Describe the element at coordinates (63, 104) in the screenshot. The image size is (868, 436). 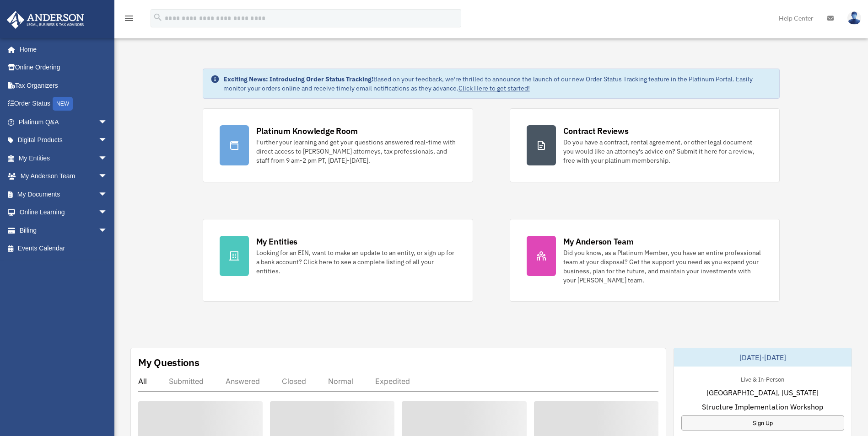
I see `div: NEW` at that location.